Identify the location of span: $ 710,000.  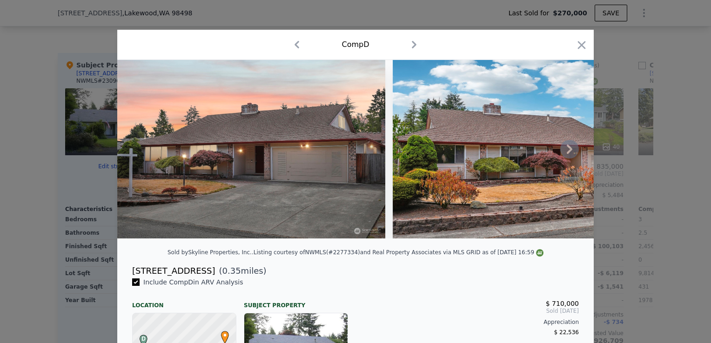
(562, 304).